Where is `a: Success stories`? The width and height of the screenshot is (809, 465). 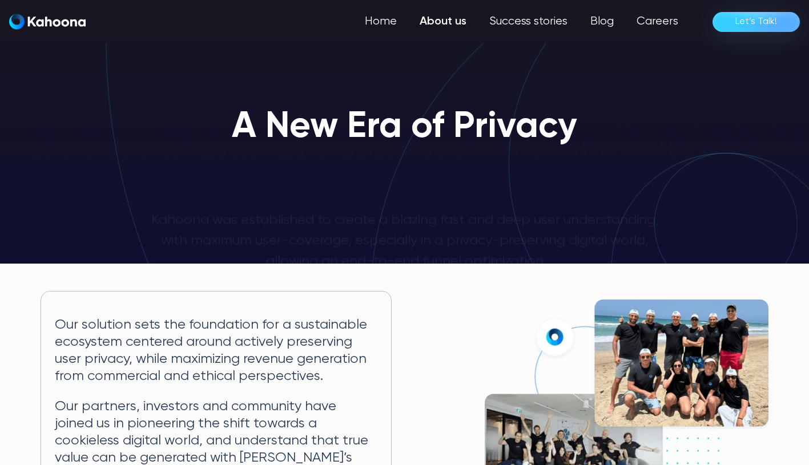
a: Success stories is located at coordinates (528, 22).